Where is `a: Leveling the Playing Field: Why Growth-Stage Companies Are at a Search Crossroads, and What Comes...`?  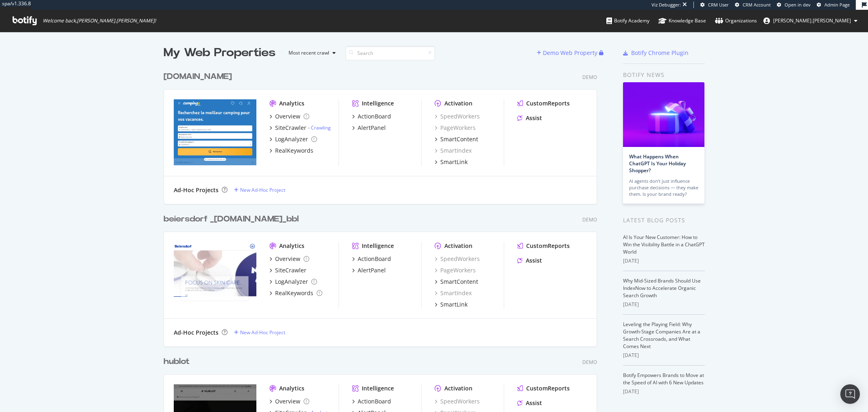
a: Leveling the Playing Field: Why Growth-Stage Companies Are at a Search Crossroads, and What Comes... is located at coordinates (662, 335).